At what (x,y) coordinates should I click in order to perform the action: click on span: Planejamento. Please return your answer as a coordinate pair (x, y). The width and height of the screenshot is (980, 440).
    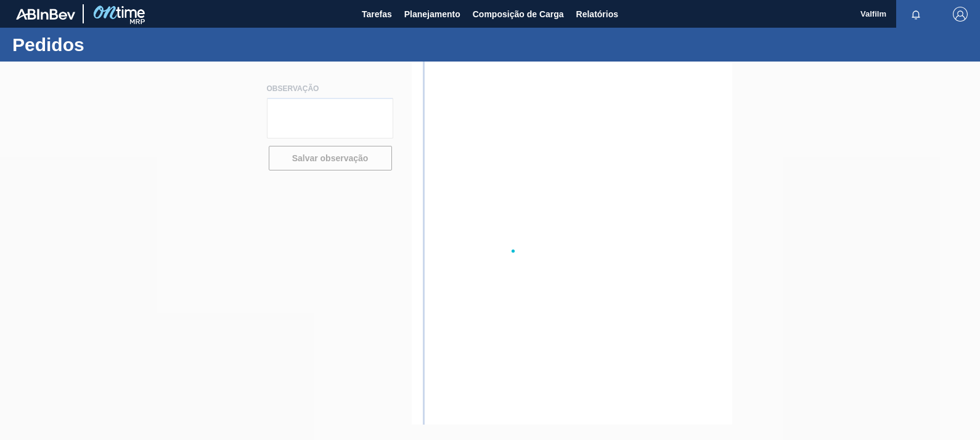
    Looking at the image, I should click on (432, 14).